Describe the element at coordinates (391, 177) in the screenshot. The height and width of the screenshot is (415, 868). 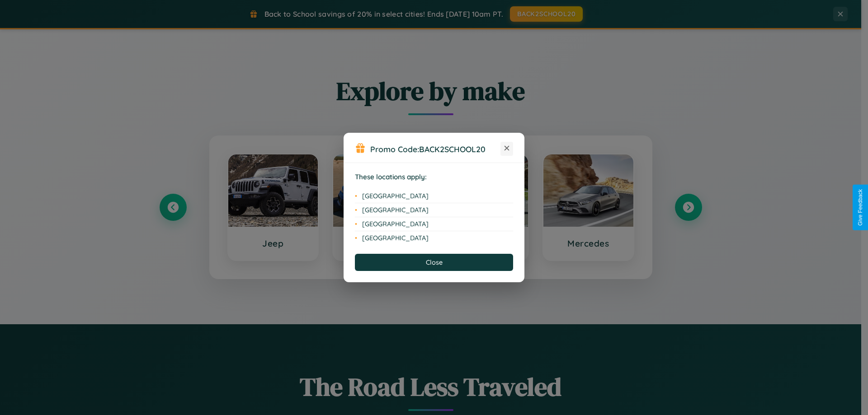
I see `strong: These locations apply:` at that location.